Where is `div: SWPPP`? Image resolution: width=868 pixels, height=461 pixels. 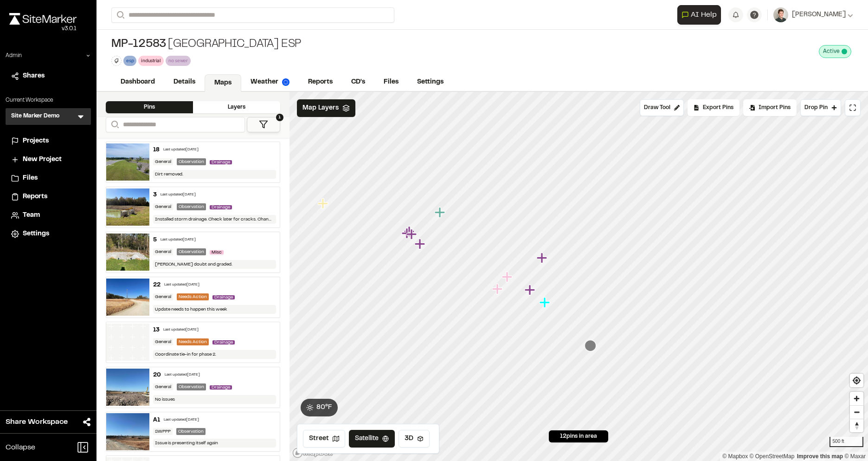
div: SWPPP is located at coordinates (163, 431).